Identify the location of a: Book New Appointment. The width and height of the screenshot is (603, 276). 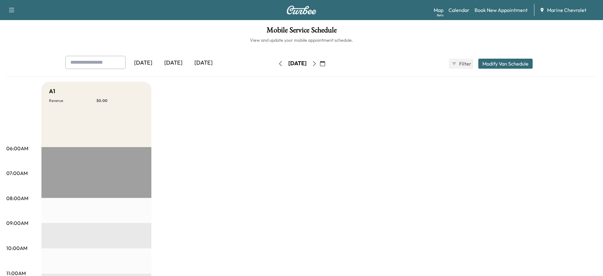
(501, 10).